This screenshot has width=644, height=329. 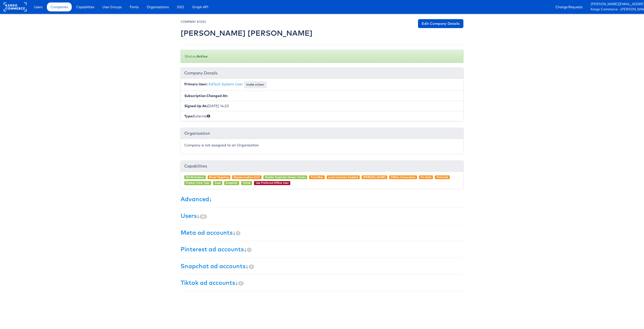 What do you see at coordinates (218, 183) in the screenshot?
I see `a: Snap` at bounding box center [218, 183].